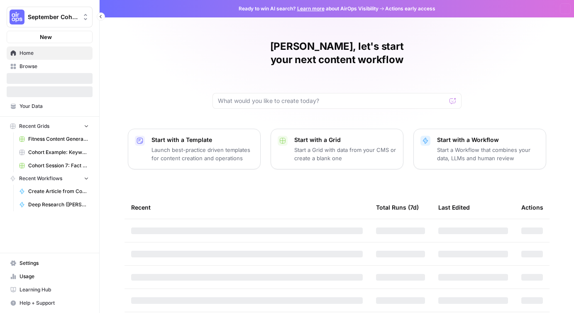  I want to click on a: Learning Hub, so click(49, 290).